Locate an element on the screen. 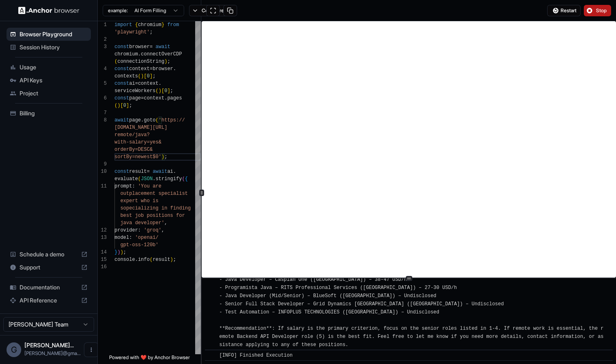  div: 9 is located at coordinates (102, 164).